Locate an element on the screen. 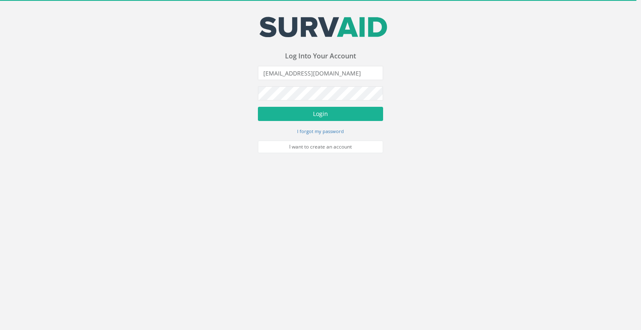  small: I forgot my password is located at coordinates (321, 131).